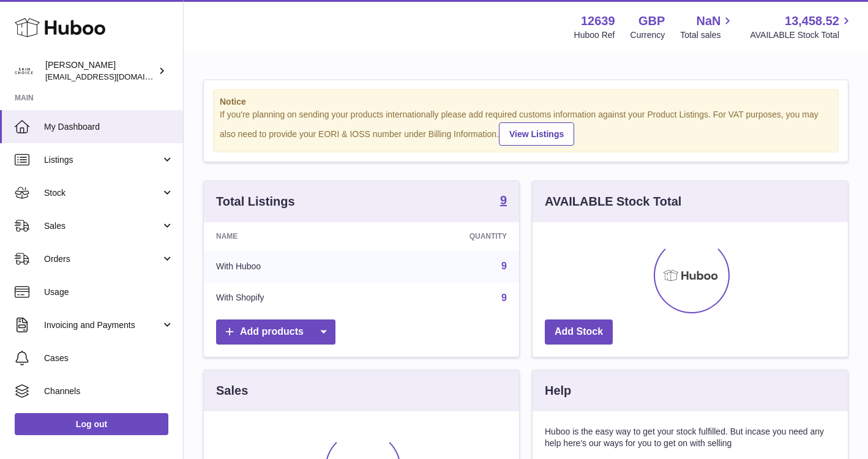  What do you see at coordinates (578, 332) in the screenshot?
I see `a: Add Stock` at bounding box center [578, 332].